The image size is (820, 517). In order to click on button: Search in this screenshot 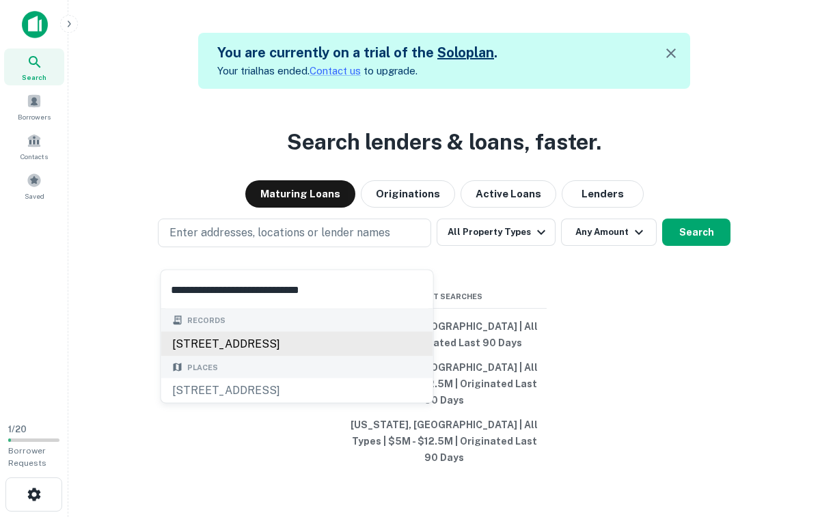, I will do `click(696, 232)`.